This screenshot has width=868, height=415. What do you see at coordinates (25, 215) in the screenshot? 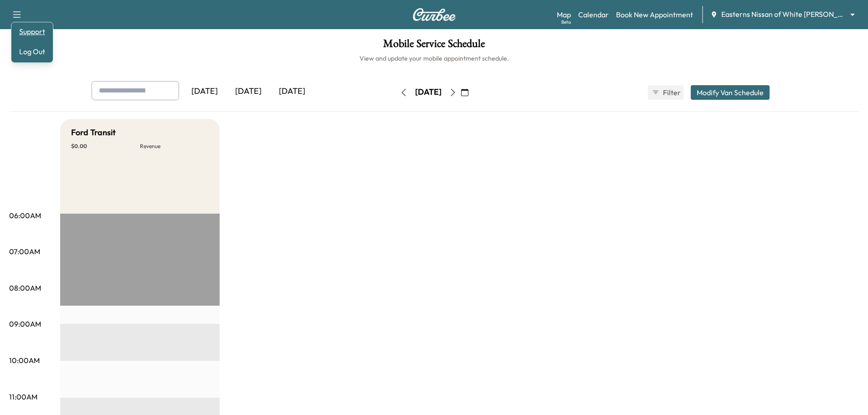
I see `p: 06:00AM` at bounding box center [25, 215].